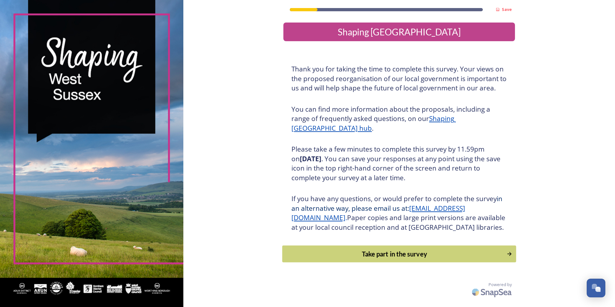 Image resolution: width=615 pixels, height=307 pixels. I want to click on strong: Save, so click(507, 9).